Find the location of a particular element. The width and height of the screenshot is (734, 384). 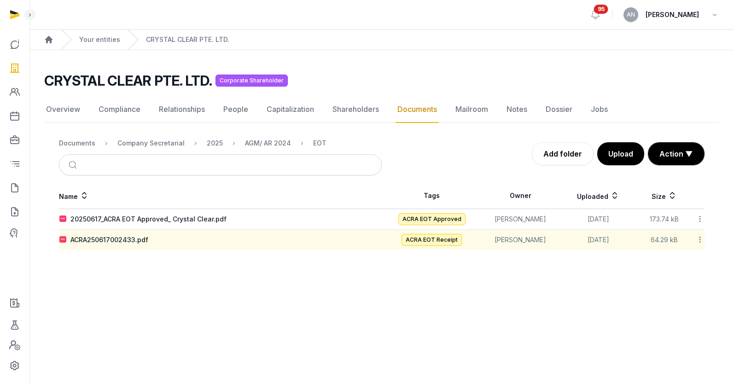

a: Mailroom is located at coordinates (472, 110).